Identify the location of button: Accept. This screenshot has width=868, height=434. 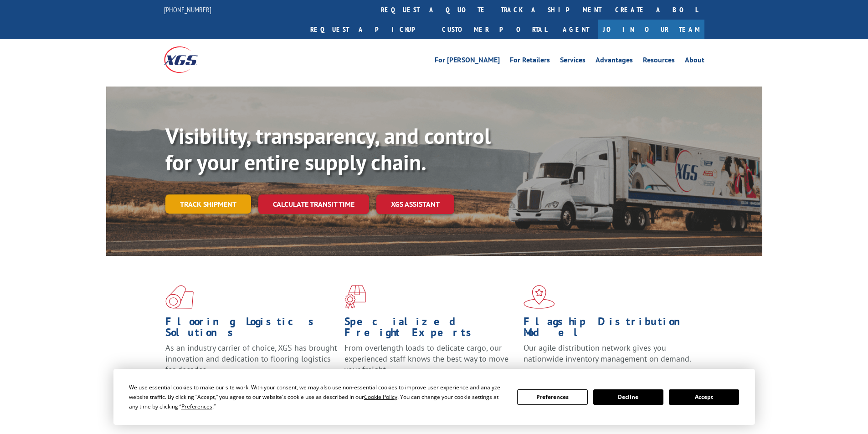
(703, 397).